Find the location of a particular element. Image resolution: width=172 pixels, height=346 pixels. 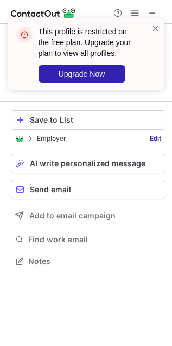

span: Send email is located at coordinates (51, 190).